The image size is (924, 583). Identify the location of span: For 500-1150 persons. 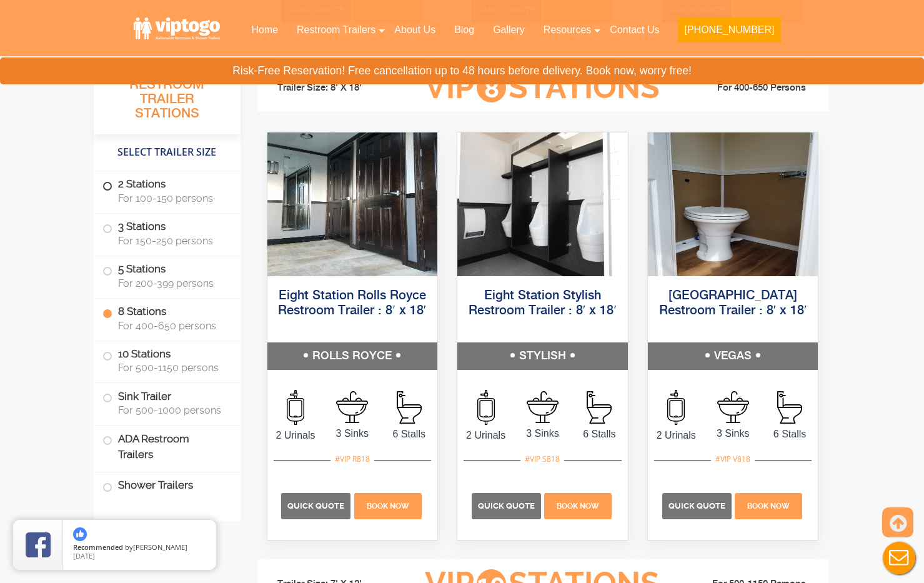
(172, 367).